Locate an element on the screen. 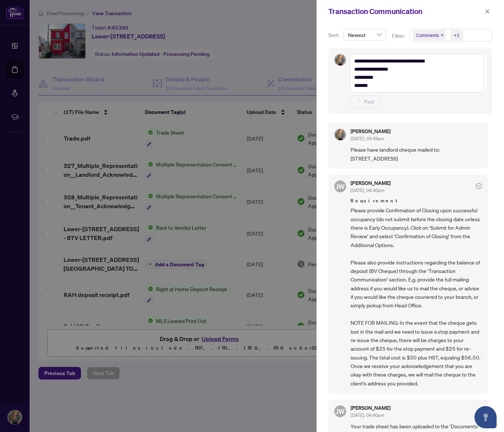 The width and height of the screenshot is (504, 432). div: +1 is located at coordinates (457, 35).